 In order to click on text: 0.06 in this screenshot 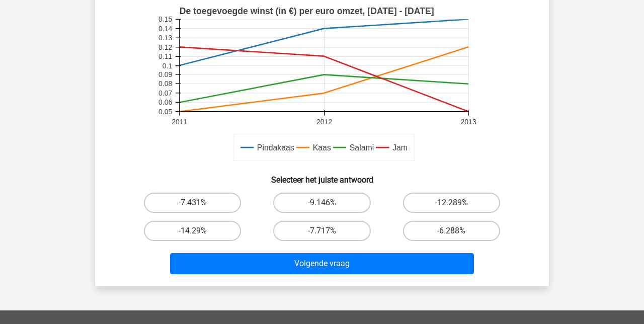, I will do `click(165, 102)`.